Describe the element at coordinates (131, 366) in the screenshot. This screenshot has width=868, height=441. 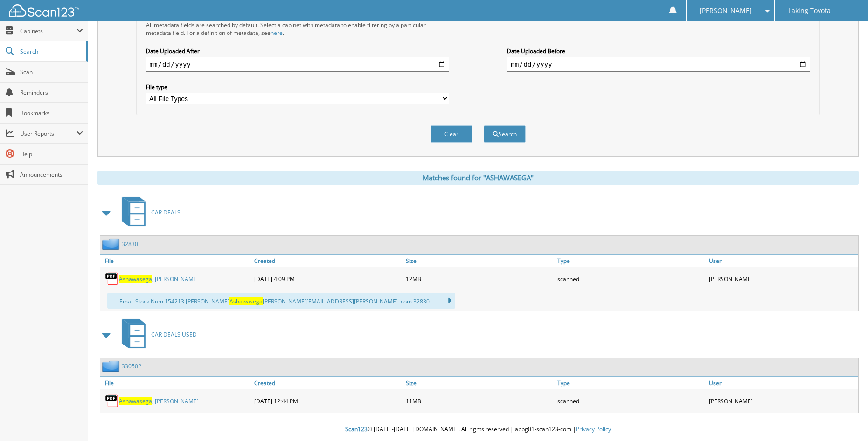
I see `a: 33050P` at that location.